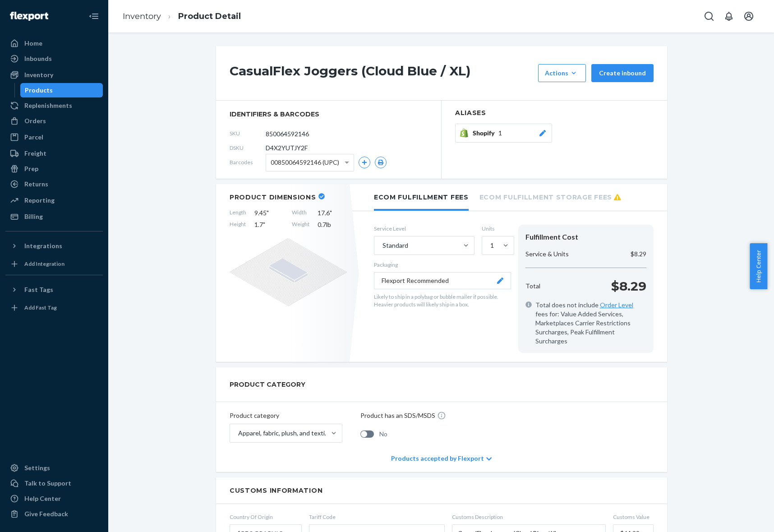  Describe the element at coordinates (562, 73) in the screenshot. I see `button: Actions` at that location.